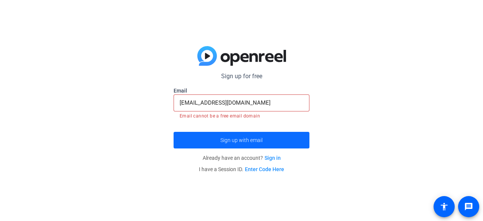  Describe the element at coordinates (241, 56) in the screenshot. I see `img: blue-gradient.svg` at that location.